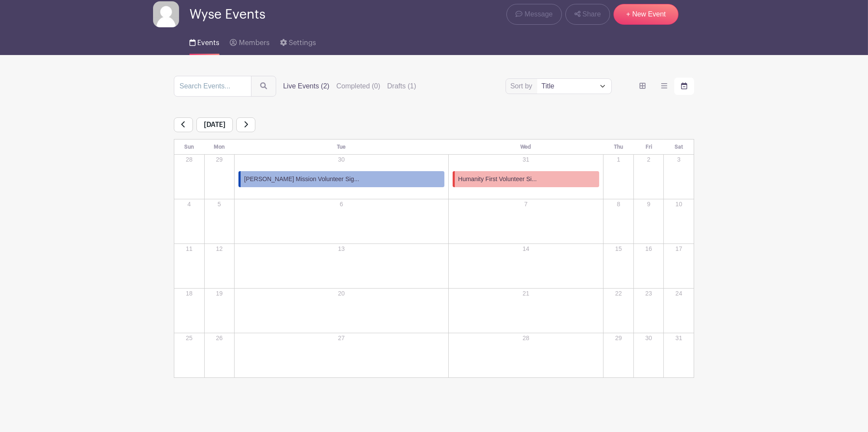 The height and width of the screenshot is (432, 868). What do you see at coordinates (522, 87) in the screenshot?
I see `label: Sort by` at bounding box center [522, 87].